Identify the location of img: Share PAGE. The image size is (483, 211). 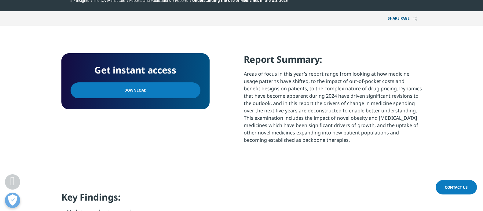
(415, 18).